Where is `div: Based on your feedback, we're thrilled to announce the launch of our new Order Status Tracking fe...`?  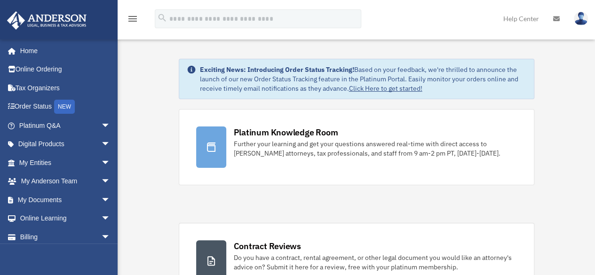 div: Based on your feedback, we're thrilled to announce the launch of our new Order Status Tracking fe... is located at coordinates (363, 79).